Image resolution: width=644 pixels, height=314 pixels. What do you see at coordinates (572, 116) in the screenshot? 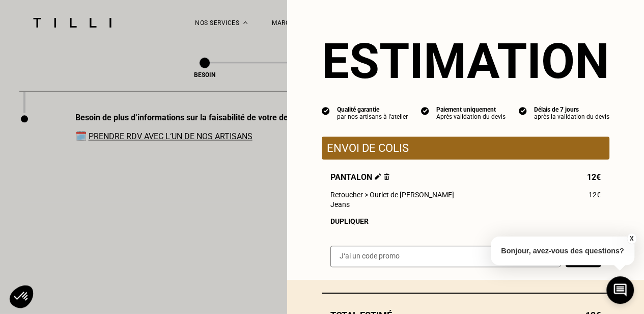
I see `div: après la validation du devis` at bounding box center [572, 116].